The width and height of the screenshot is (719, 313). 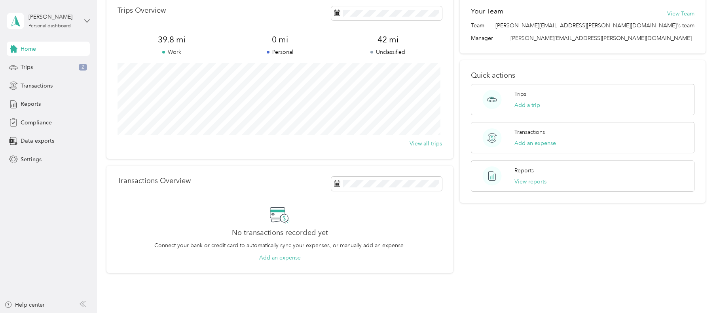 I want to click on span: 0 mi, so click(x=280, y=40).